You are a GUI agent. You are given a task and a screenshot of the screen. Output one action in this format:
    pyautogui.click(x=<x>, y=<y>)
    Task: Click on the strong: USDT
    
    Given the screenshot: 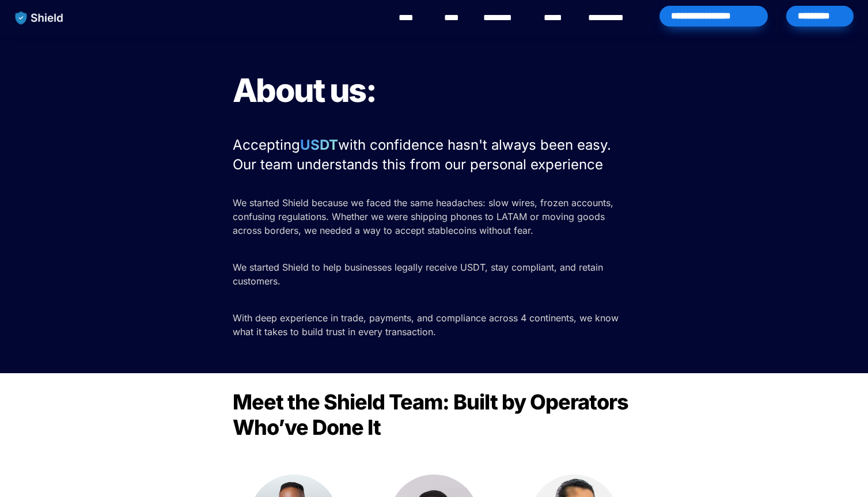 What is the action you would take?
    pyautogui.click(x=319, y=144)
    